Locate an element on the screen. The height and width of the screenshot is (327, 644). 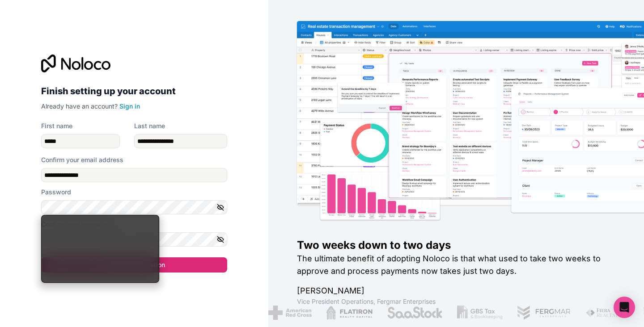
span: Already have an account? is located at coordinates (79, 106).